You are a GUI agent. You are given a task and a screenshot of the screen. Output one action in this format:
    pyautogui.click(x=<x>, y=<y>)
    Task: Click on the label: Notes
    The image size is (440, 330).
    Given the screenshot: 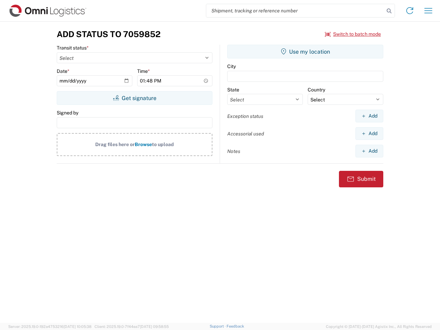 What is the action you would take?
    pyautogui.click(x=234, y=151)
    